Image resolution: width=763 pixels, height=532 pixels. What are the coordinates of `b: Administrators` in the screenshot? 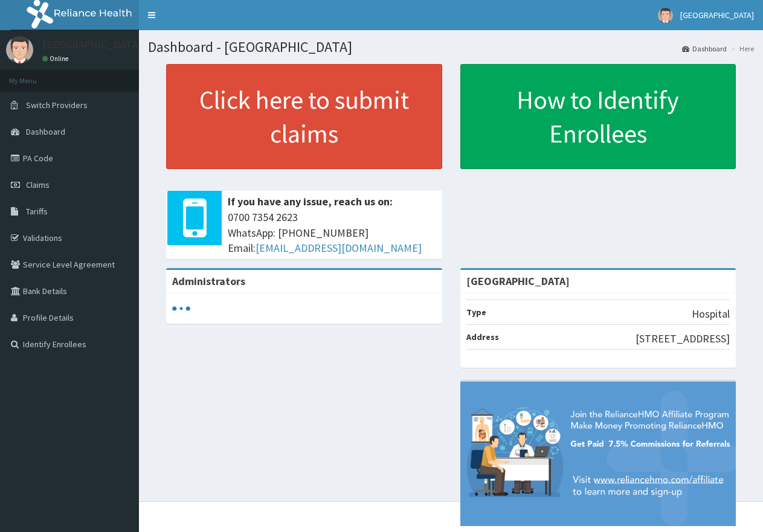 It's located at (208, 281).